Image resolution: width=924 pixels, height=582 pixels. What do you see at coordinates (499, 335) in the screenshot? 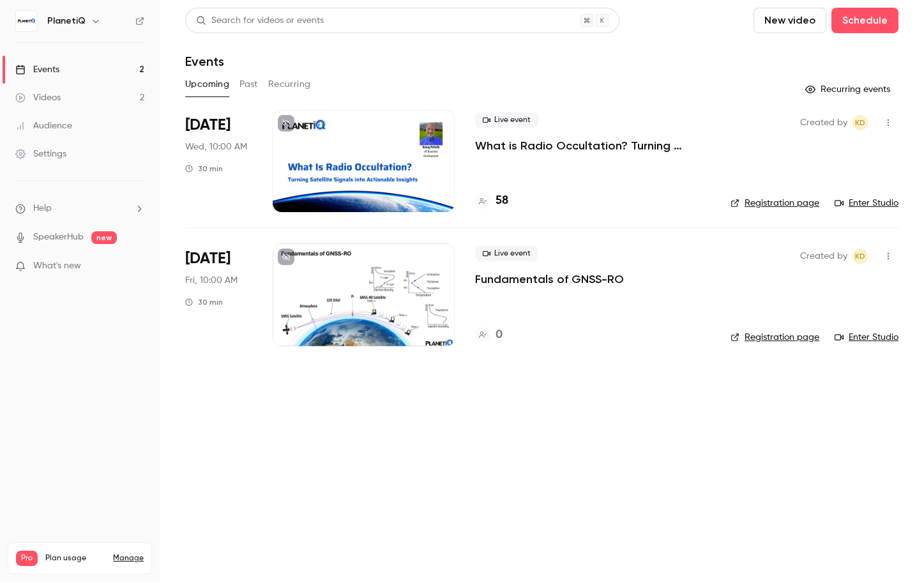
I see `h4: 0` at bounding box center [499, 335].